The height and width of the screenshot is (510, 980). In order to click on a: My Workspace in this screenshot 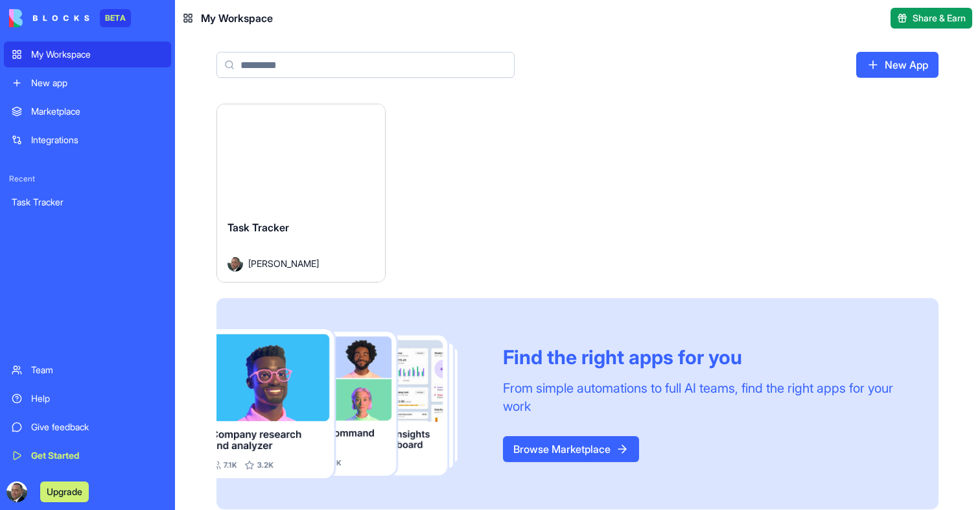, I will do `click(87, 54)`.